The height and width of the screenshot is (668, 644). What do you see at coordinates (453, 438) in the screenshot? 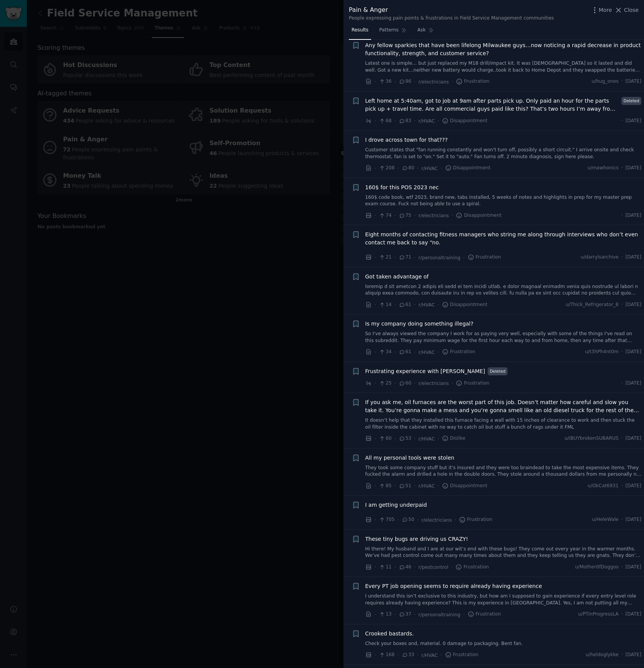
I see `span: Dislike` at bounding box center [453, 438].